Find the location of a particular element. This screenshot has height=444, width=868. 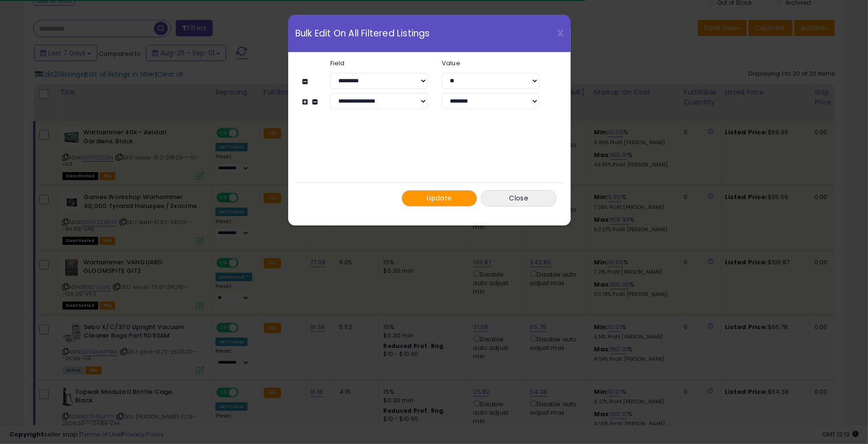

label: Value is located at coordinates (490, 63).